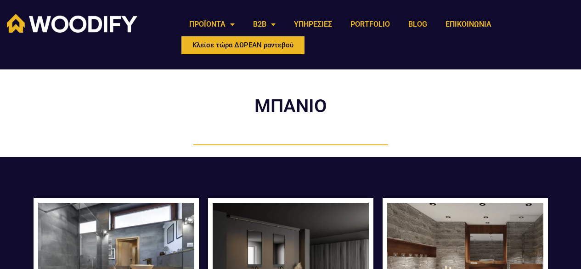 Image resolution: width=581 pixels, height=269 pixels. What do you see at coordinates (72, 23) in the screenshot?
I see `img: Woodify` at bounding box center [72, 23].